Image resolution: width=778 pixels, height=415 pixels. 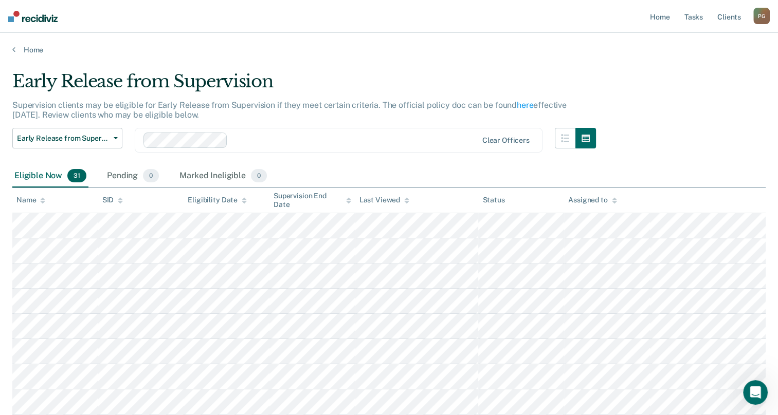 I want to click on button: Early Release from Supervision, so click(x=67, y=138).